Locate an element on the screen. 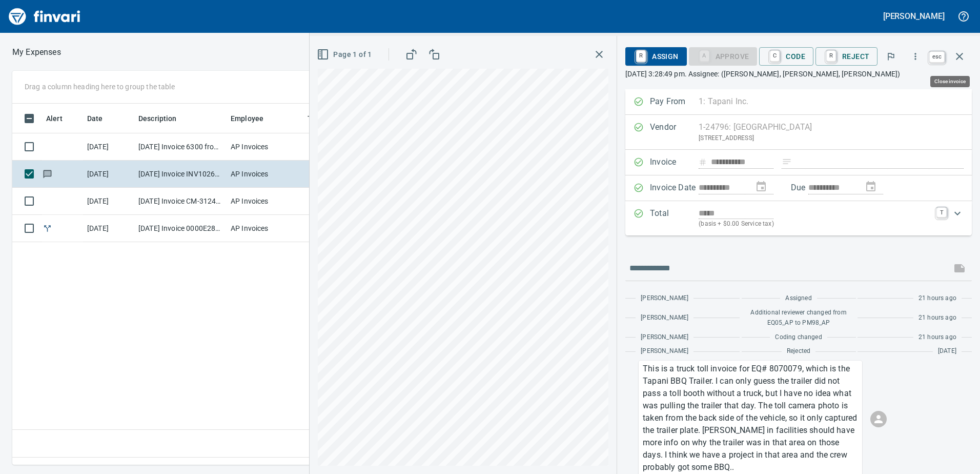 This screenshot has height=474, width=980. a: T is located at coordinates (942, 212).